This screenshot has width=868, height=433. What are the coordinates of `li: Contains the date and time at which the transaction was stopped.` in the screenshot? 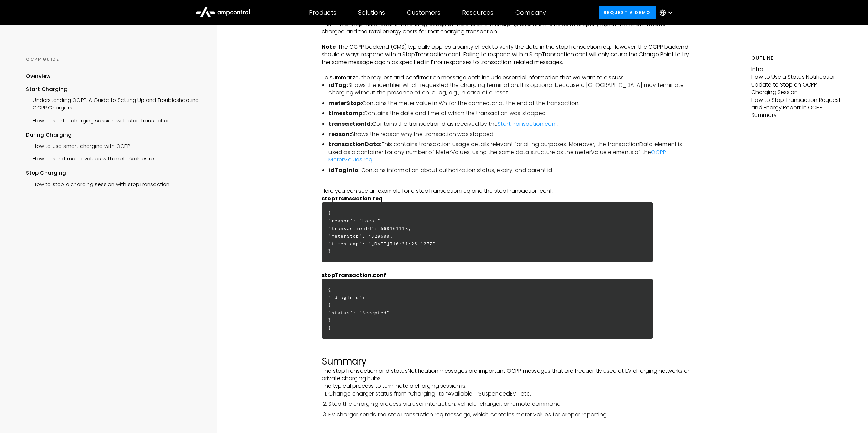 It's located at (509, 113).